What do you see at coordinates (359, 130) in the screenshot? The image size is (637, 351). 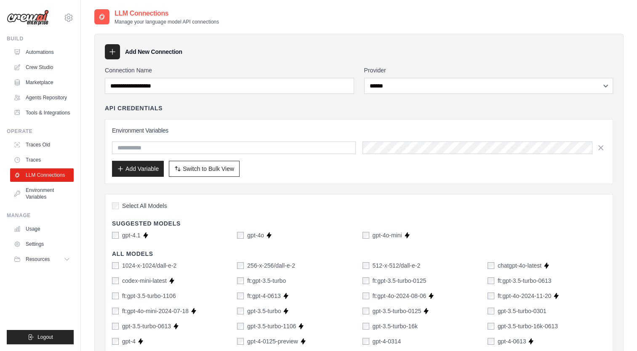 I see `h3: Environment Variables` at bounding box center [359, 130].